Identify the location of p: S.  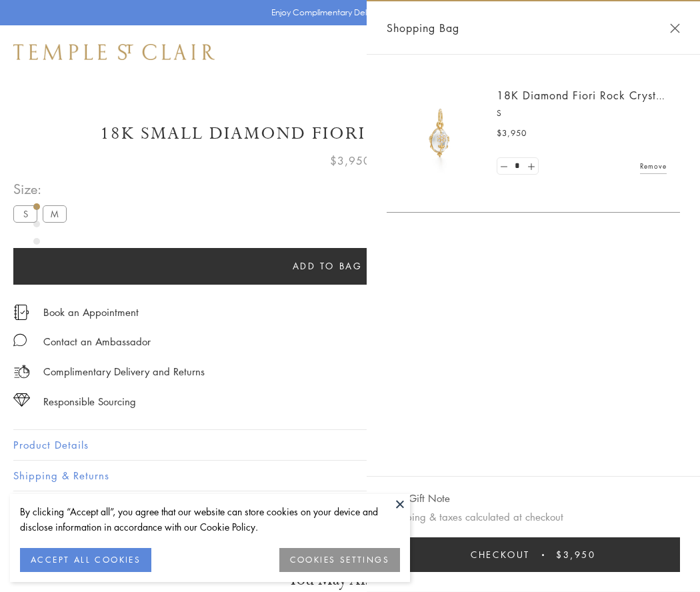
(582, 113).